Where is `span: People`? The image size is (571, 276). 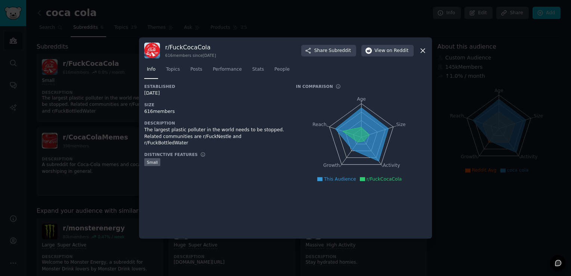
span: People is located at coordinates (282, 69).